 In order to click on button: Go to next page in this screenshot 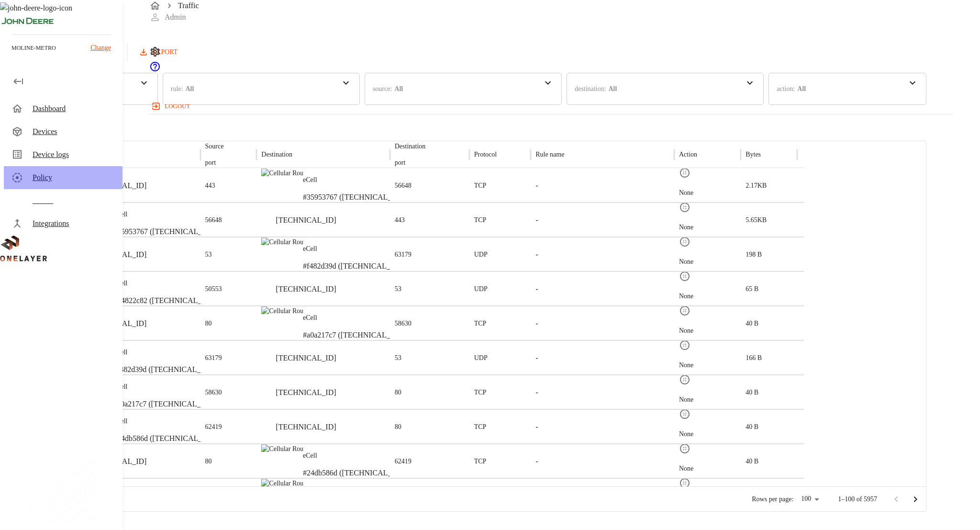, I will do `click(916, 500)`.